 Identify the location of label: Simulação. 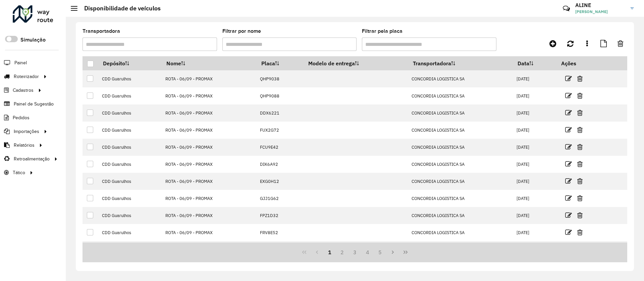
(33, 40).